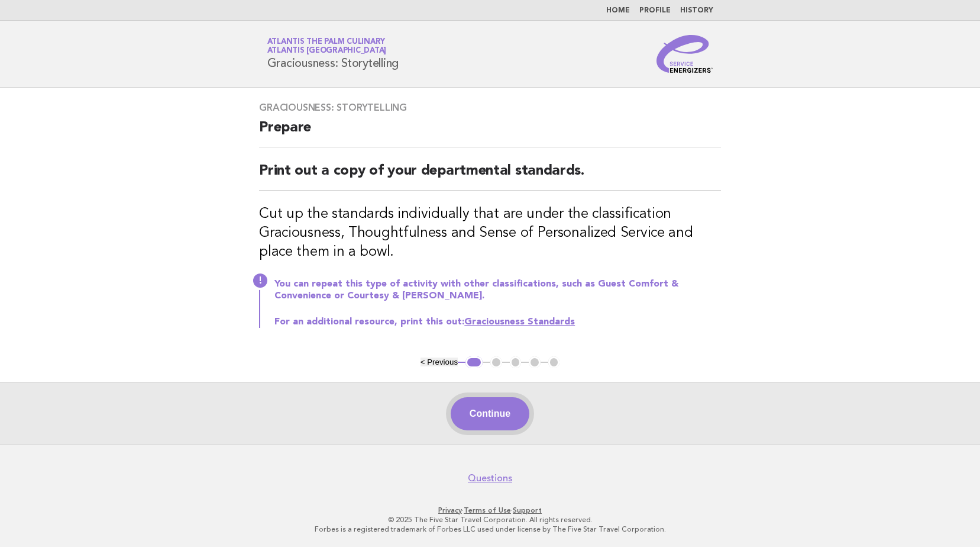 This screenshot has height=547, width=980. What do you see at coordinates (655, 11) in the screenshot?
I see `a: Profile` at bounding box center [655, 11].